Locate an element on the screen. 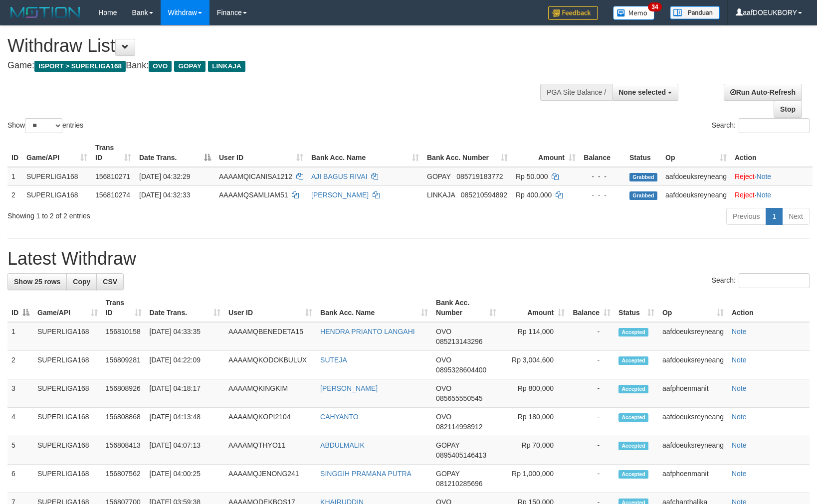 The height and width of the screenshot is (504, 817). span: Copy 085719183772 to clipboard is located at coordinates (479, 176).